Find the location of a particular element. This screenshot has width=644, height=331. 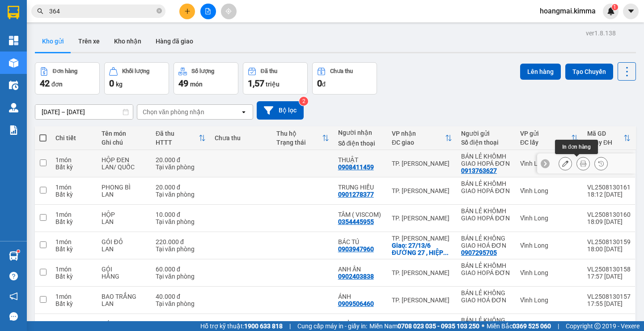

button: Kho nhận is located at coordinates (127, 41).